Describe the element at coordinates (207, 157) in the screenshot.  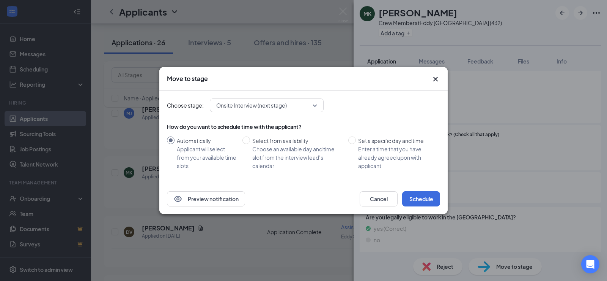
I see `div: Applicant will select from your available time slots` at that location.